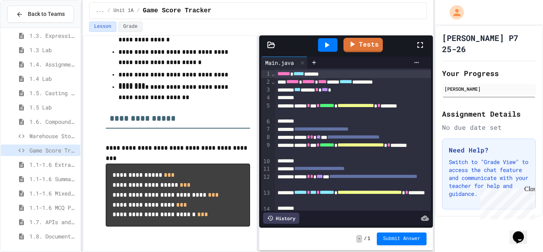 This screenshot has height=252, width=543. What do you see at coordinates (266, 122) in the screenshot?
I see `div: 6` at bounding box center [266, 122].